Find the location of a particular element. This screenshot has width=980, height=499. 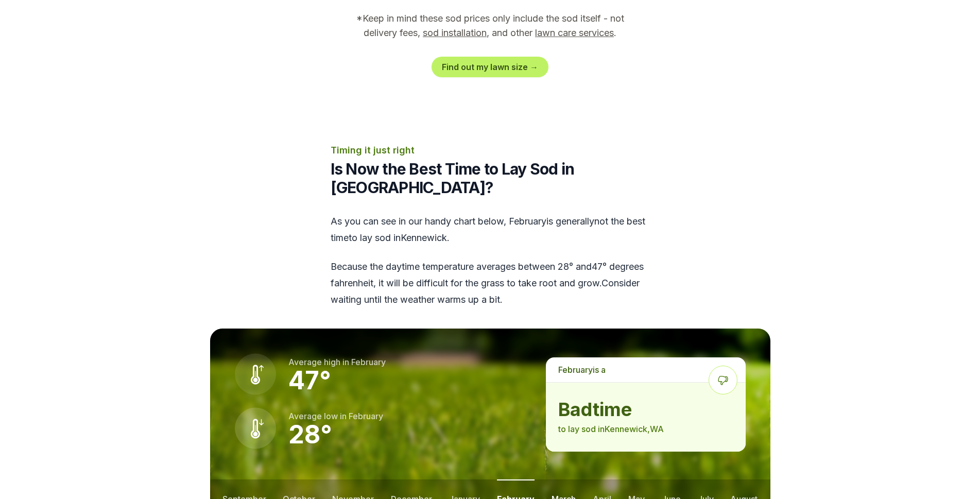

strong: 28 ° is located at coordinates (310, 433).